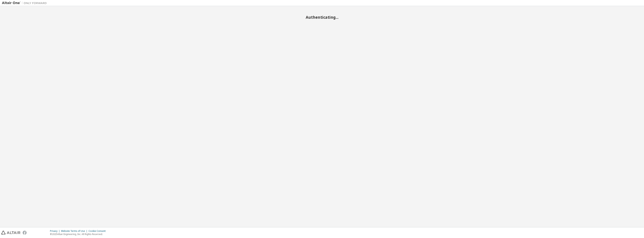 This screenshot has height=238, width=644. Describe the element at coordinates (79, 234) in the screenshot. I see `p: © 2025 Altair Engineering, Inc. All Rights Reserved.` at that location.